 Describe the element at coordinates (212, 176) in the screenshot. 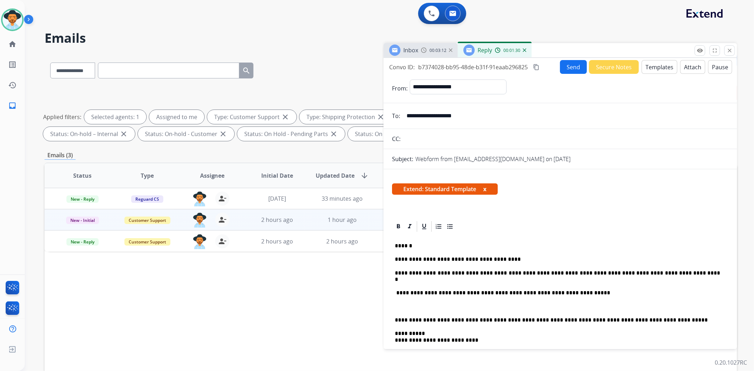

I see `span: Assignee` at that location.